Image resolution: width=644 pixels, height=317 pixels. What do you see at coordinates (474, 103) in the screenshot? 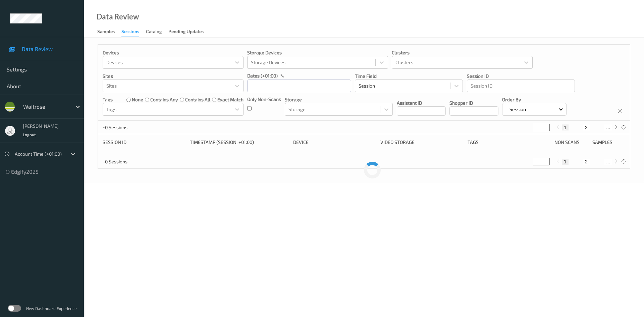
I see `p: Shopper ID` at bounding box center [474, 103].